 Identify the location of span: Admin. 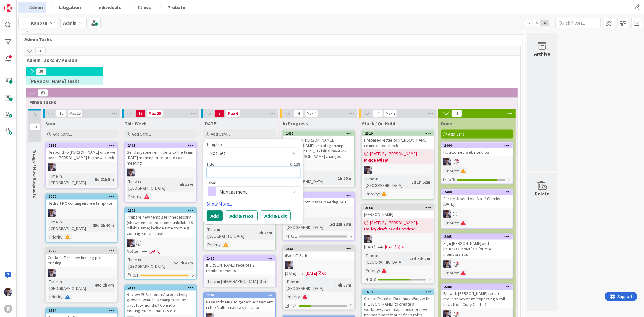
(36, 7).